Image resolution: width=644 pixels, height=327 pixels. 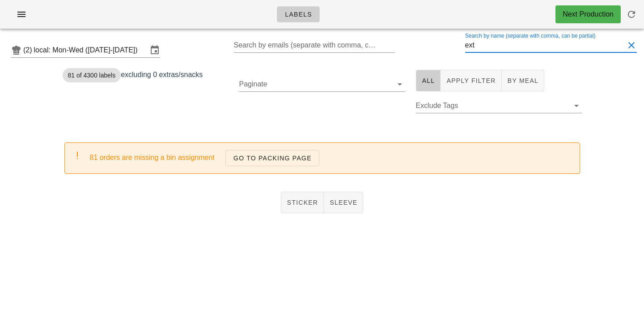 I want to click on span: Sleeve, so click(x=343, y=202).